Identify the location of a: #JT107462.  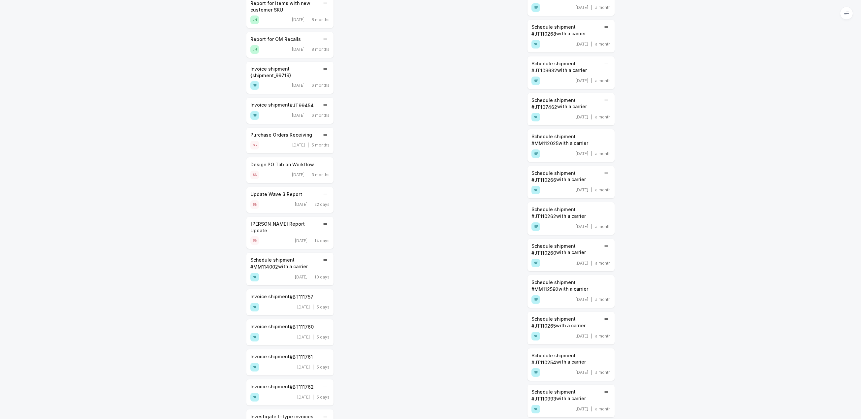
(544, 107).